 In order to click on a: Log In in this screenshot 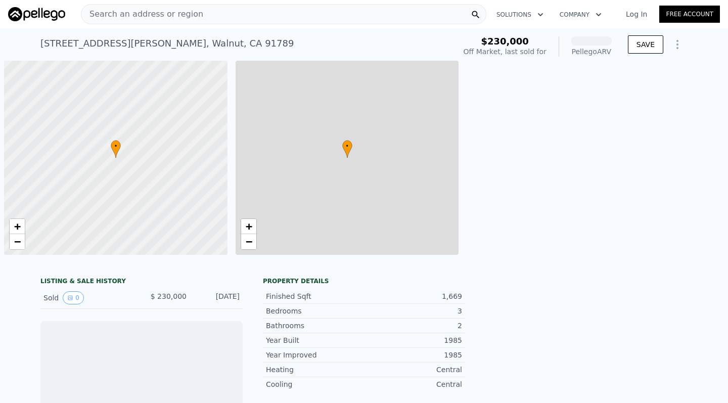, I will do `click(636, 14)`.